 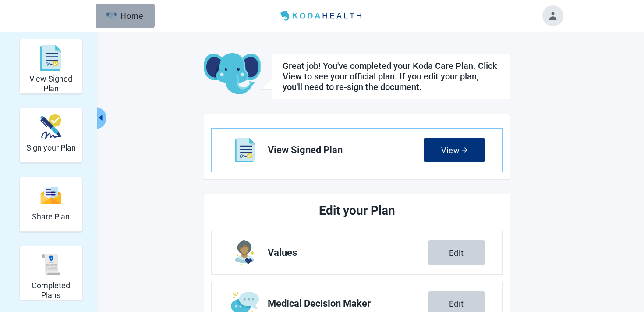 I want to click on span: caret-left, so click(x=100, y=118).